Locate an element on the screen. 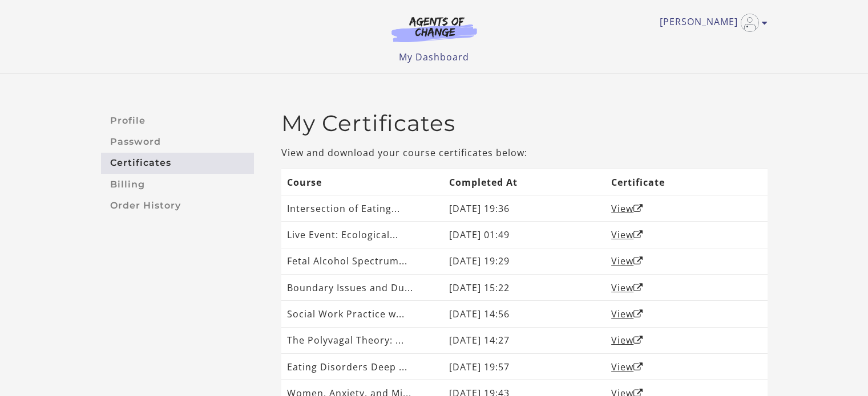 The height and width of the screenshot is (396, 868). td: Eating Disorders Deep ... is located at coordinates (362, 367).